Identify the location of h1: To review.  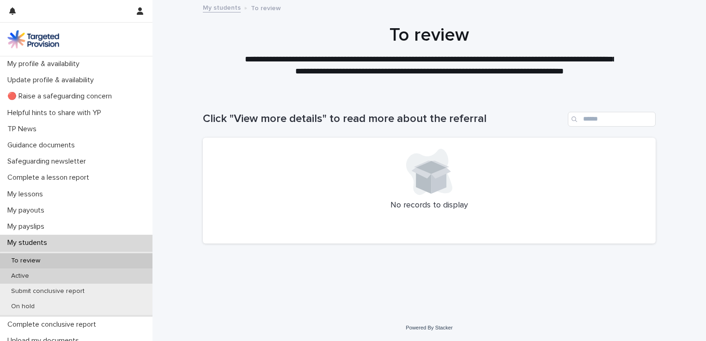
(430, 35).